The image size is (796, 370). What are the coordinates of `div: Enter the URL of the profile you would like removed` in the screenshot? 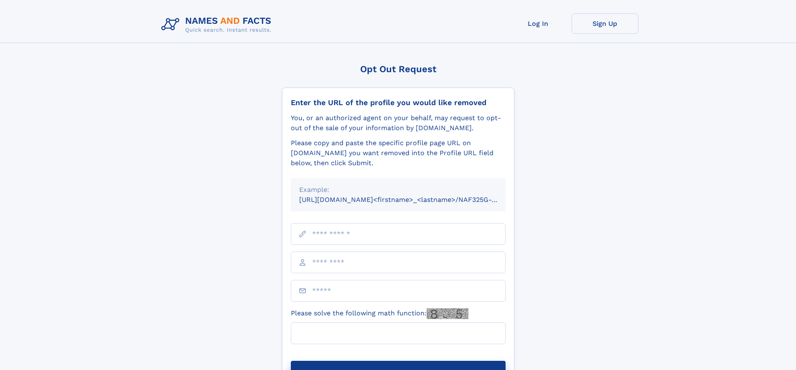 It's located at (398, 103).